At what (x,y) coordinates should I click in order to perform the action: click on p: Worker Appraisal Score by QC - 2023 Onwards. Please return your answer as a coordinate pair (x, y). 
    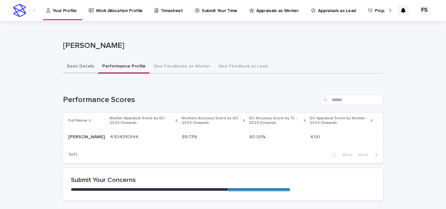
    Looking at the image, I should click on (141, 121).